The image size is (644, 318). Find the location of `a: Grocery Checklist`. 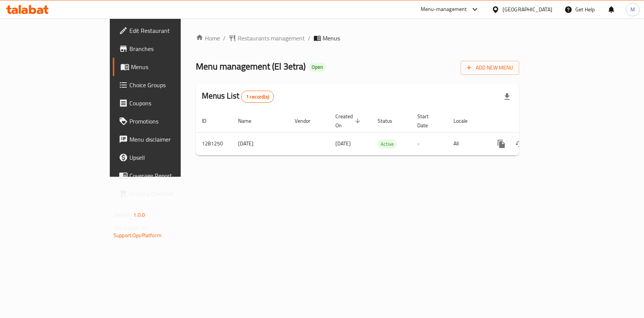

a: Grocery Checklist is located at coordinates (165, 193).